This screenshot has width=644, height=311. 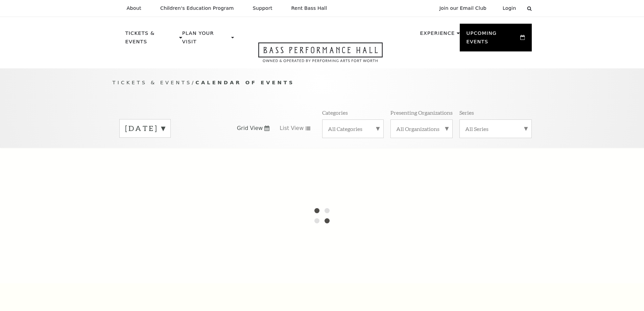 What do you see at coordinates (134, 8) in the screenshot?
I see `p: About` at bounding box center [134, 8].